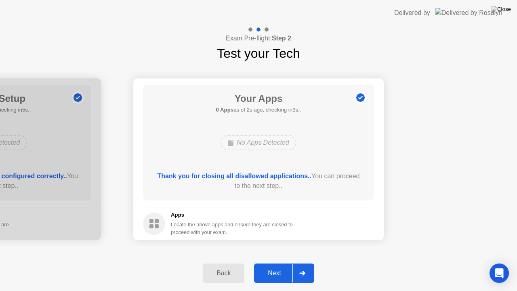 The height and width of the screenshot is (291, 517). What do you see at coordinates (284, 273) in the screenshot?
I see `button: Next` at bounding box center [284, 273].